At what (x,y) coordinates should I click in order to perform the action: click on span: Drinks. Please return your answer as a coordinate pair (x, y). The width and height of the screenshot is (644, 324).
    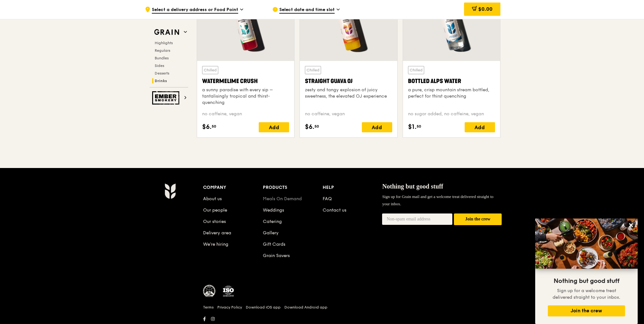
    Looking at the image, I should click on (161, 81).